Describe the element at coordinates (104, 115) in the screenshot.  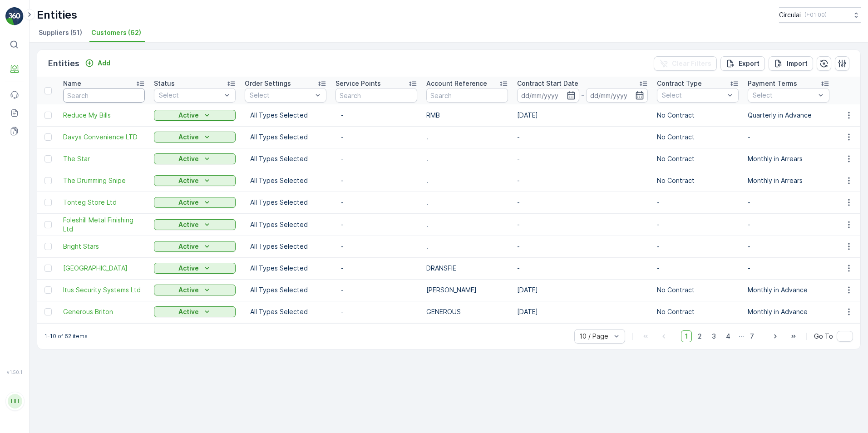
I see `a: Reduce My Bills` at that location.